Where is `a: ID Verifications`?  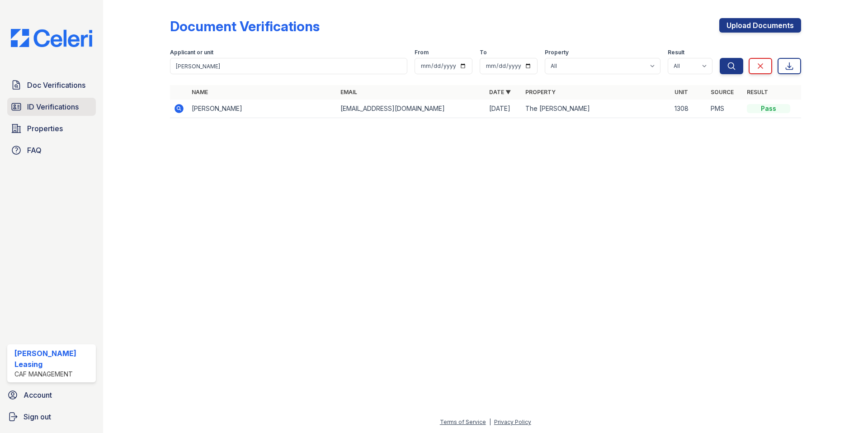 a: ID Verifications is located at coordinates (52, 106).